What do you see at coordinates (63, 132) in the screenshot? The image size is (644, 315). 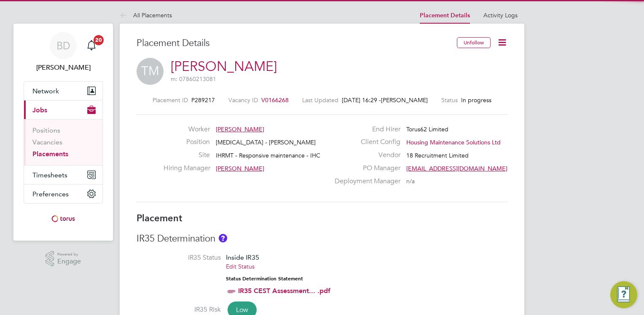 I see `nav: Main navigation` at bounding box center [63, 132].